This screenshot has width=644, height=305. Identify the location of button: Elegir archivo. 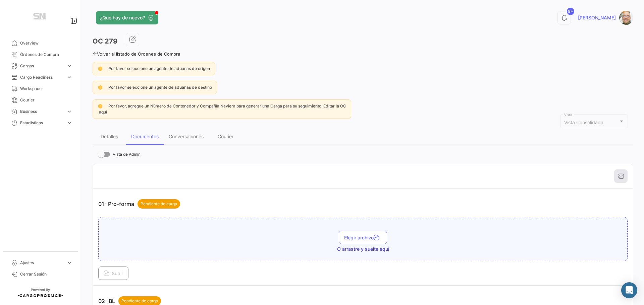
(363, 237).